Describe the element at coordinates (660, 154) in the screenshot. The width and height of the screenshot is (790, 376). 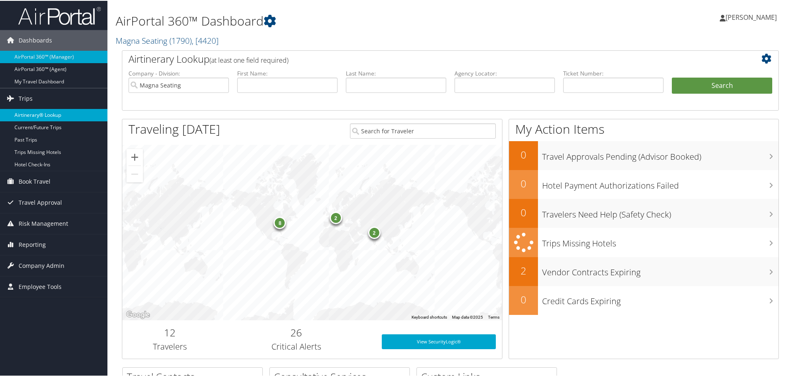
I see `h3: Travel Approvals Pending (Advisor Booked)` at that location.